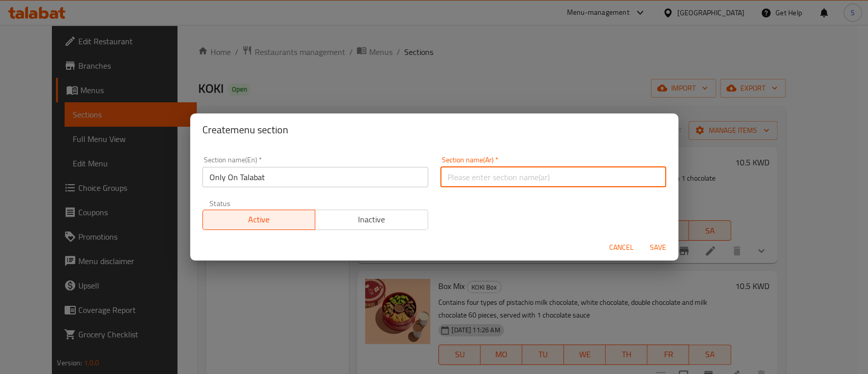  Describe the element at coordinates (434, 130) in the screenshot. I see `h2: Create menu section` at that location.